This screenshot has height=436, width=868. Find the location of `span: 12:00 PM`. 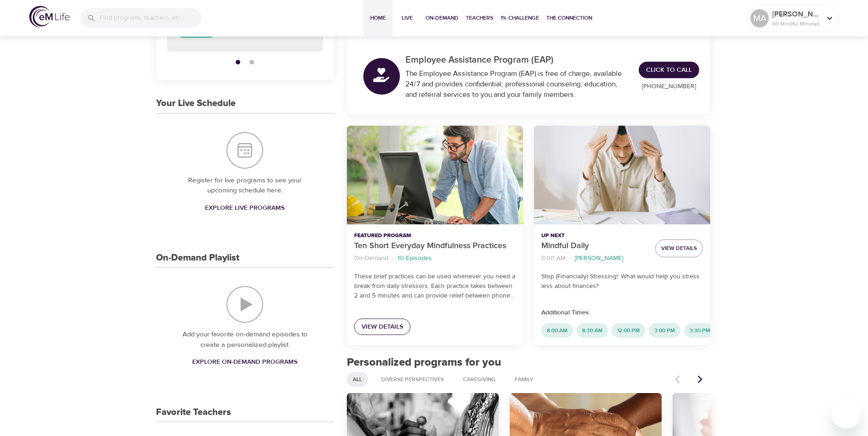

span: 12:00 PM is located at coordinates (628, 331).